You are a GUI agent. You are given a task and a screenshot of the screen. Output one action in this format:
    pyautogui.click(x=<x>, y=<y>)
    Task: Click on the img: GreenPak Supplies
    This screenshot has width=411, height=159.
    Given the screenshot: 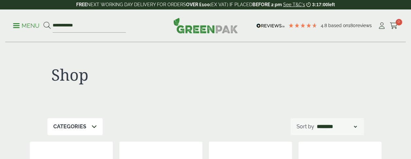 What is the action you would take?
    pyautogui.click(x=206, y=26)
    